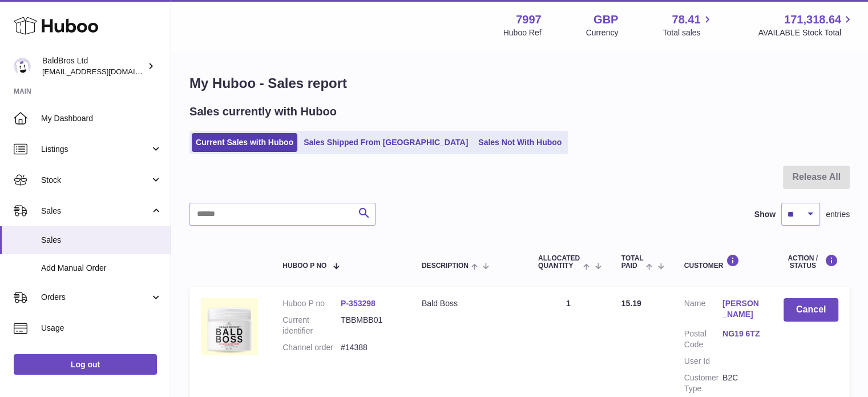 This screenshot has width=868, height=397. Describe the element at coordinates (560, 262) in the screenshot. I see `span: ALLOCATED Quantity` at that location.